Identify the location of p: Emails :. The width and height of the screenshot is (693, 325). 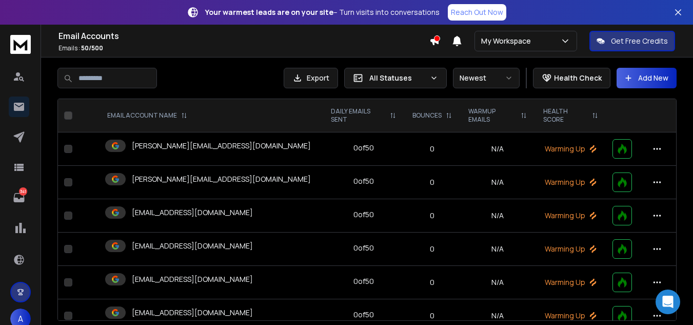
(244, 48).